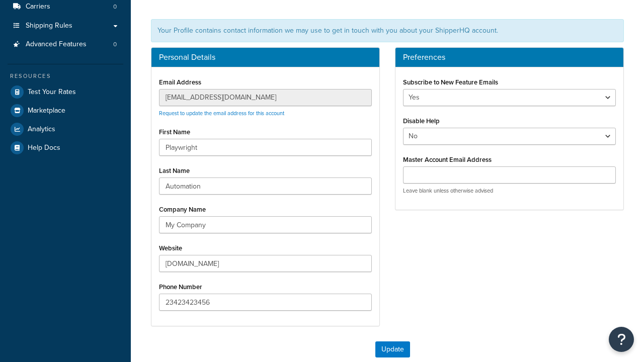 The height and width of the screenshot is (362, 644). I want to click on a: Marketplace, so click(65, 111).